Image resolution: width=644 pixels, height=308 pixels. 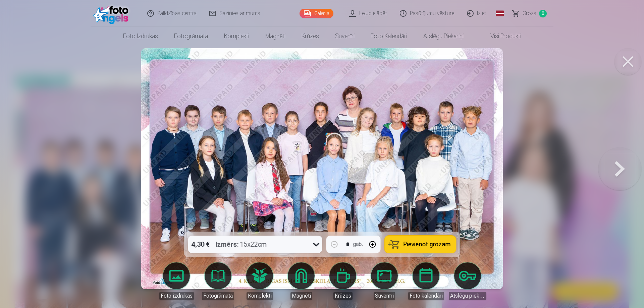 I want to click on strong: Izmērs :, so click(x=227, y=245).